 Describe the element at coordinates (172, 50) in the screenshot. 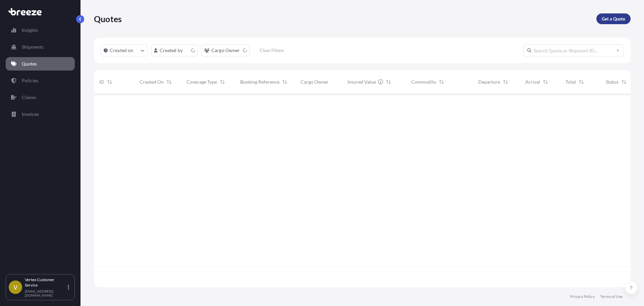

I see `p: Created by` at that location.